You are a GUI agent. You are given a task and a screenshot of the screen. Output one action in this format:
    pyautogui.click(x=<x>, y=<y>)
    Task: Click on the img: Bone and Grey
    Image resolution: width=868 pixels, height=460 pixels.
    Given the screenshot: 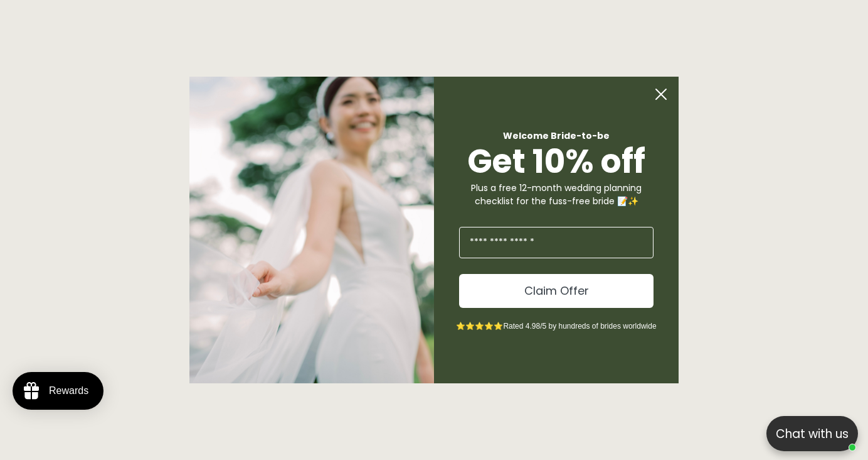 What is the action you would take?
    pyautogui.click(x=312, y=230)
    